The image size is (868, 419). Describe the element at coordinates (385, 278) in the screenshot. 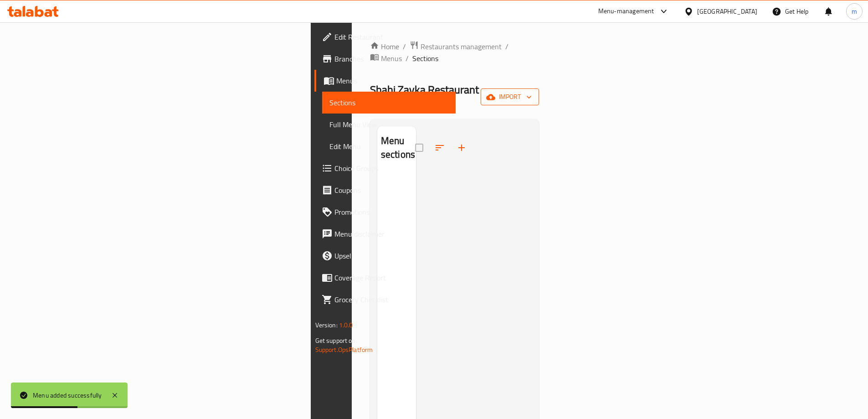

I see `a: Coverage Report` at that location.